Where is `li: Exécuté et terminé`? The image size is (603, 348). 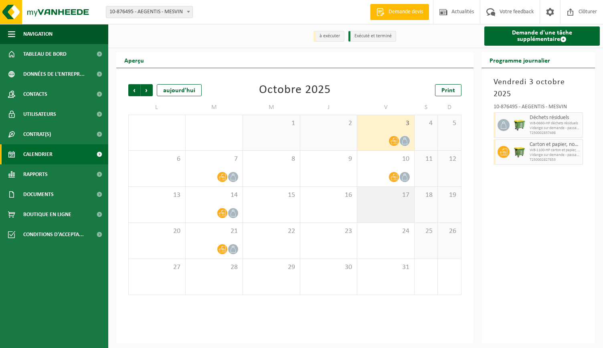 li: Exécuté et terminé is located at coordinates (372, 36).